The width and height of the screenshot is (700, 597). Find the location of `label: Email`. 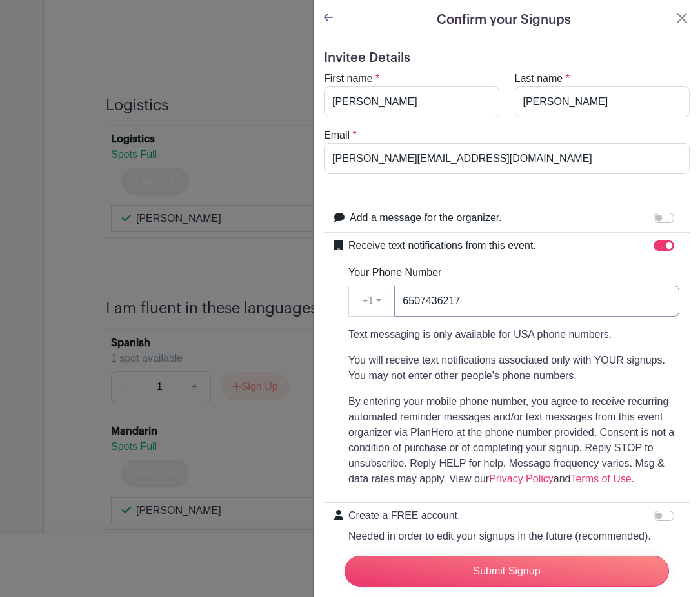

label: Email is located at coordinates (337, 135).